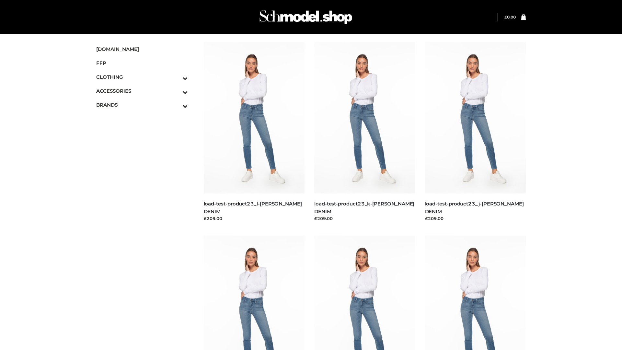 This screenshot has width=622, height=350. I want to click on img: Schmodel Admin 964, so click(306, 17).